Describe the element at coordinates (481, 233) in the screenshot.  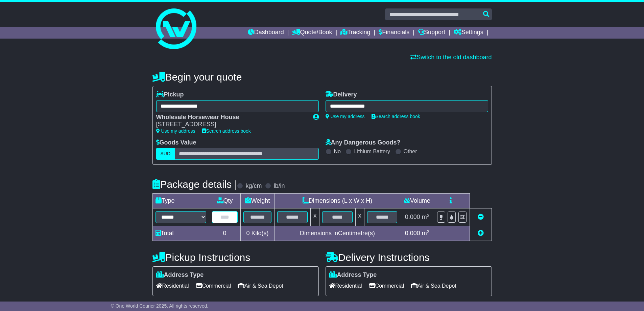
I see `a: Add new item` at that location.